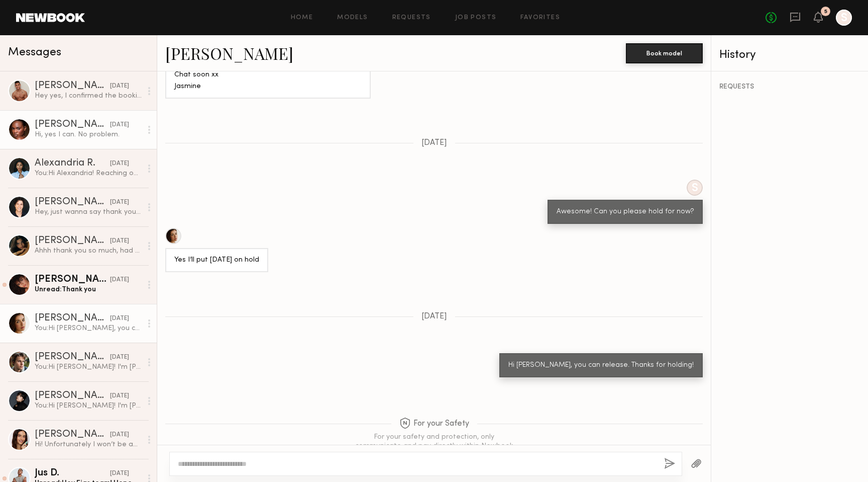 The image size is (868, 482). Describe the element at coordinates (88, 173) in the screenshot. I see `div: You: Hi Alexandria! Reaching out again here to see if you'd be available for an upcoming FIGS sho...` at that location.